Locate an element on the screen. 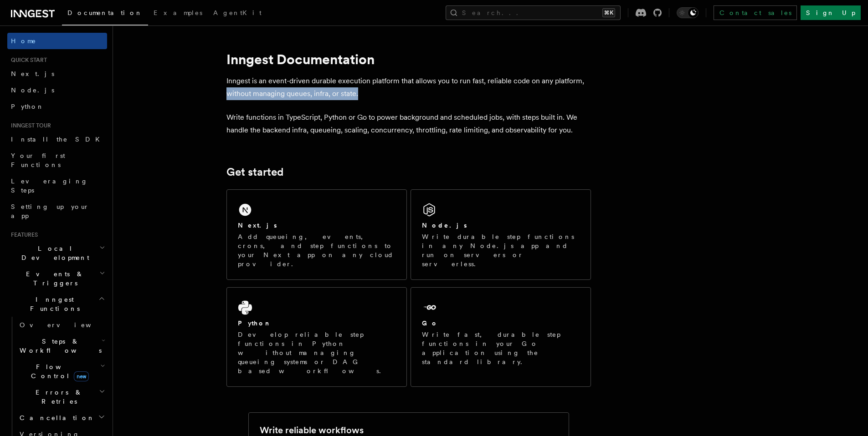  span: Next.js is located at coordinates (33, 74).